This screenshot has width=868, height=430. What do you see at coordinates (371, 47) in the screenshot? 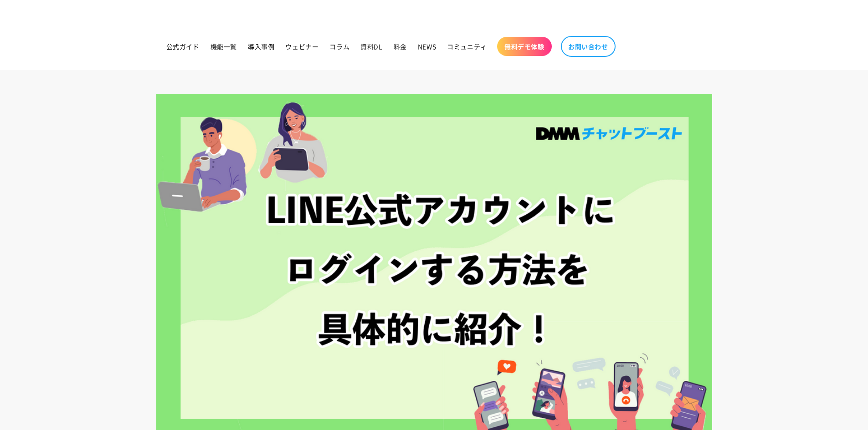
I see `a: 資料DL` at bounding box center [371, 47].